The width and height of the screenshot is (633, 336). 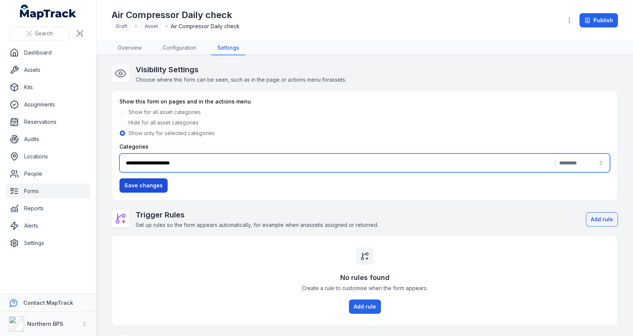 What do you see at coordinates (48, 226) in the screenshot?
I see `a: Alerts` at bounding box center [48, 226].